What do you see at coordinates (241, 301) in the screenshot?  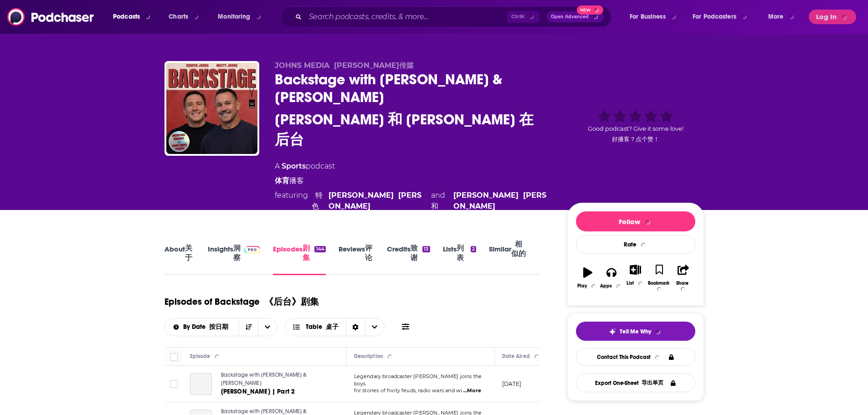 I see `h1: Episodes of Backstage` at bounding box center [241, 301].